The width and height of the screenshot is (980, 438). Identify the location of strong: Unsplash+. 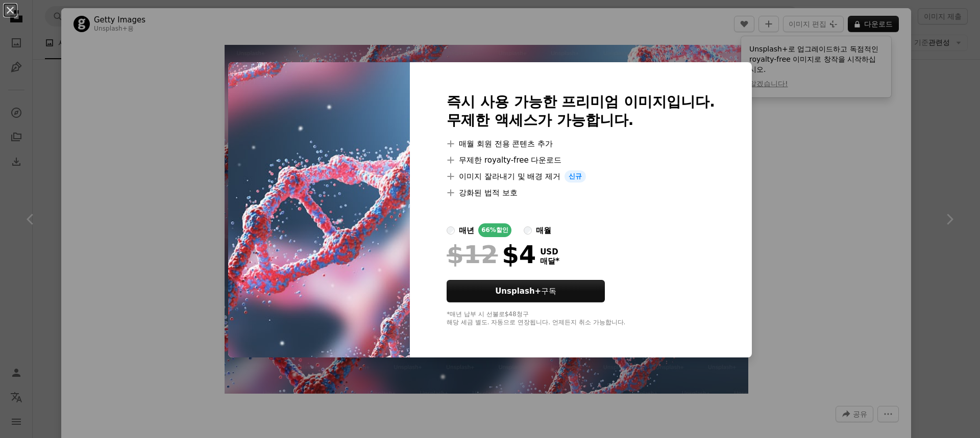
(518, 291).